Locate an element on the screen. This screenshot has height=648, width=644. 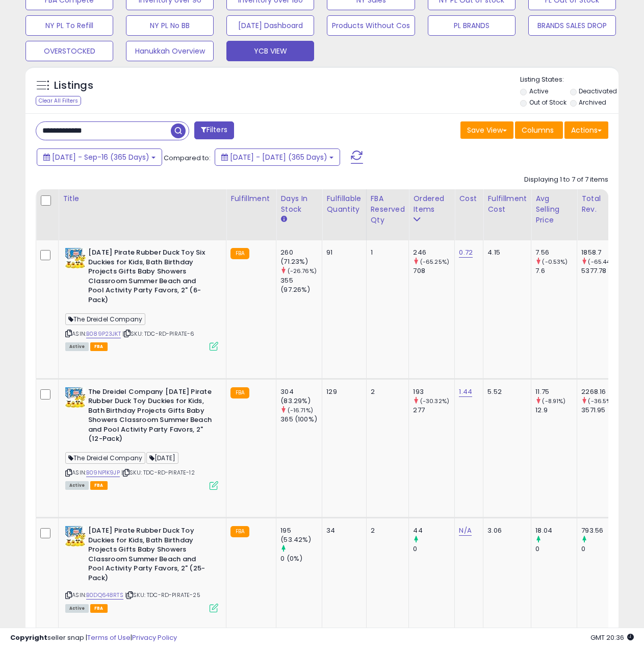
div: 129 is located at coordinates (342, 392).